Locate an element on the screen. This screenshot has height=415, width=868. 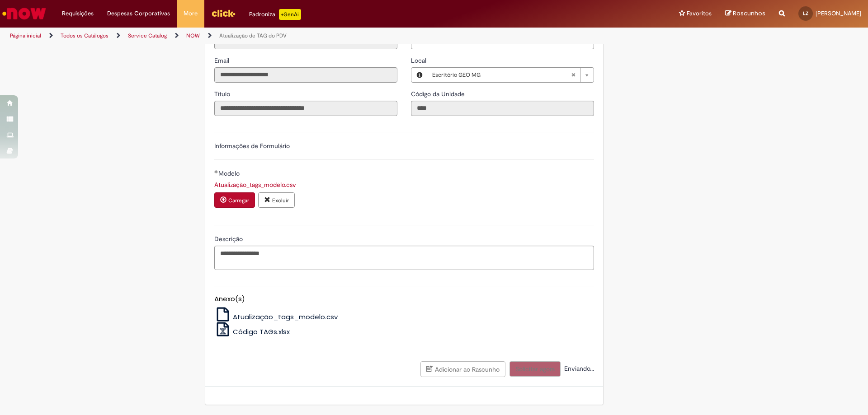
input: Código da Unidade is located at coordinates (503, 109).